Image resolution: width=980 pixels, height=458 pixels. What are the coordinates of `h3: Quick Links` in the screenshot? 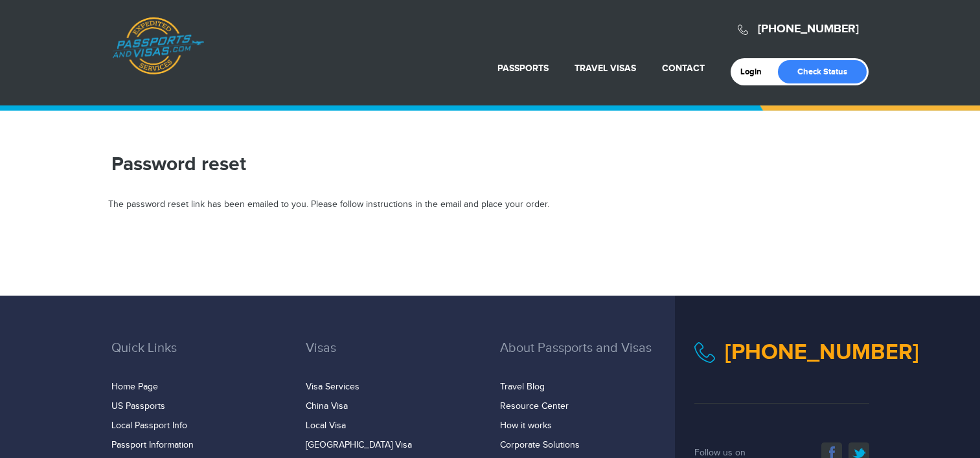 It's located at (198, 358).